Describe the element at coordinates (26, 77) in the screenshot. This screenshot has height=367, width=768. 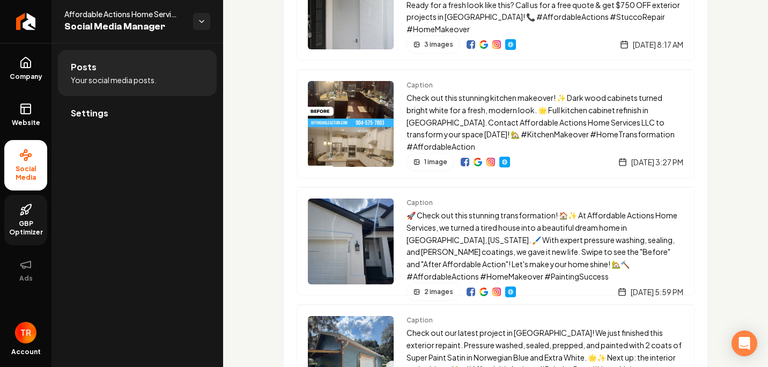
I see `span: Company` at that location.